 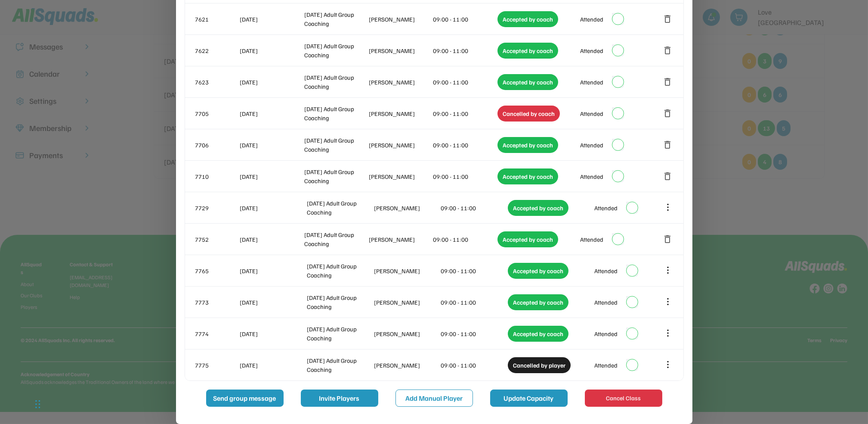 I want to click on div: 7774, so click(x=217, y=333).